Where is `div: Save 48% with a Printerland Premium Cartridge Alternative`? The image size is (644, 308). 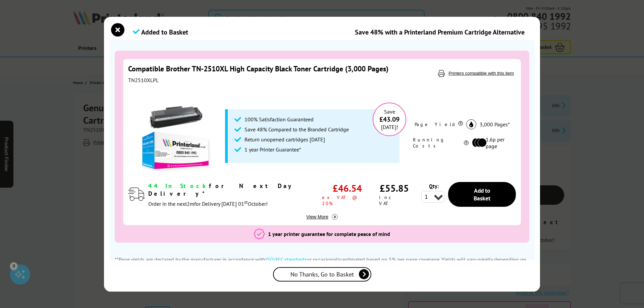 div: Save 48% with a Printerland Premium Cartridge Alternative is located at coordinates (440, 32).